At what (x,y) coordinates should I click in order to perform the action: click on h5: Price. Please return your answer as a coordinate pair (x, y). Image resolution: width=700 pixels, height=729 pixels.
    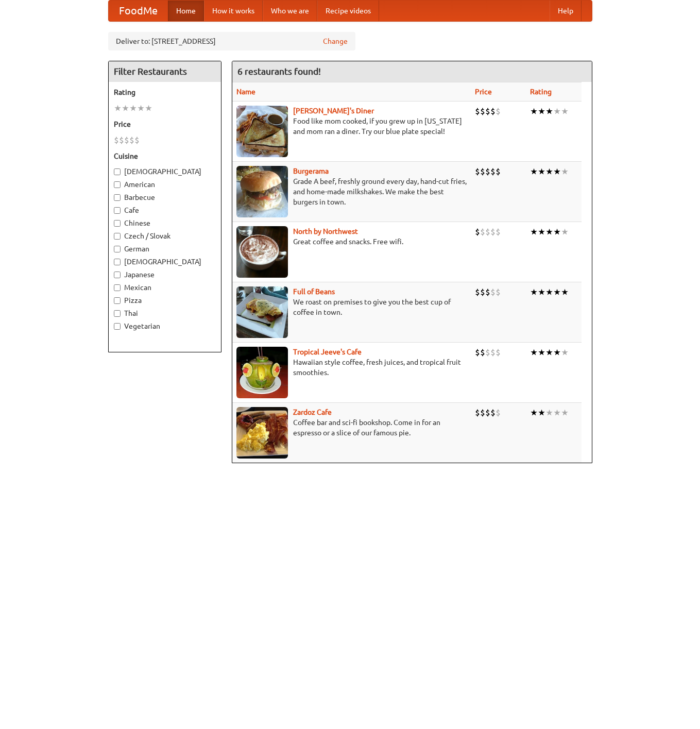
    Looking at the image, I should click on (165, 124).